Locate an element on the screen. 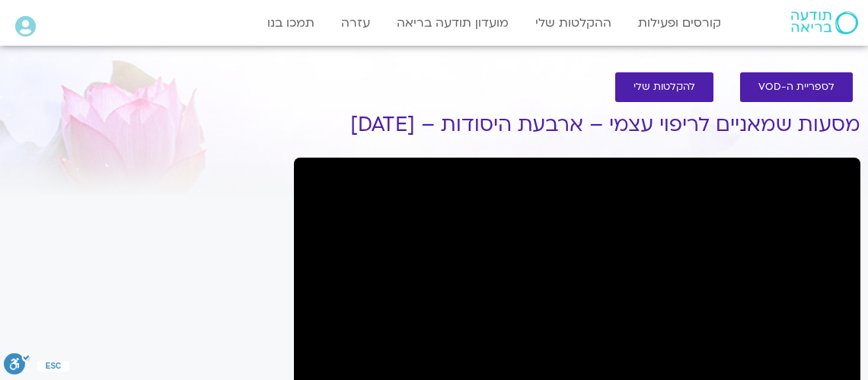 The width and height of the screenshot is (868, 380). a: קורסים ופעילות is located at coordinates (680, 23).